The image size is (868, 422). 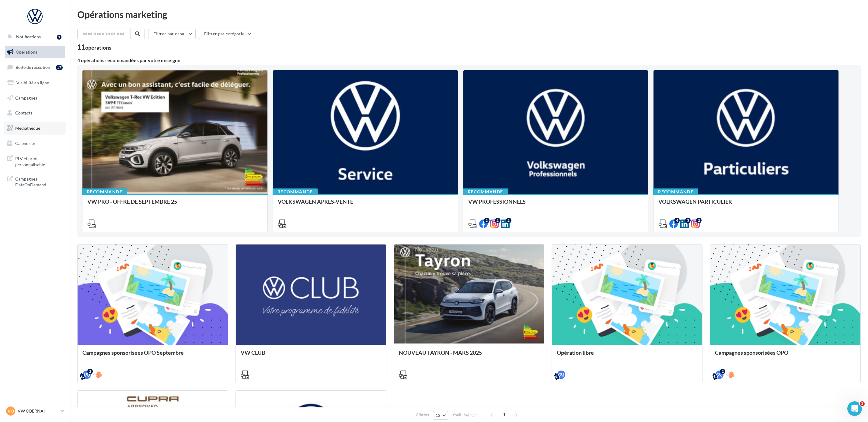 I want to click on span: Notifications, so click(x=28, y=36).